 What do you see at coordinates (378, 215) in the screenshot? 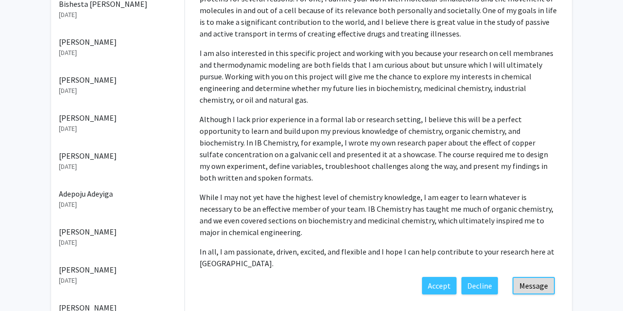
I see `p: While I may not yet have the highest level of chemistry knowledge, I am eager to learn whatever i...` at bounding box center [378, 215].